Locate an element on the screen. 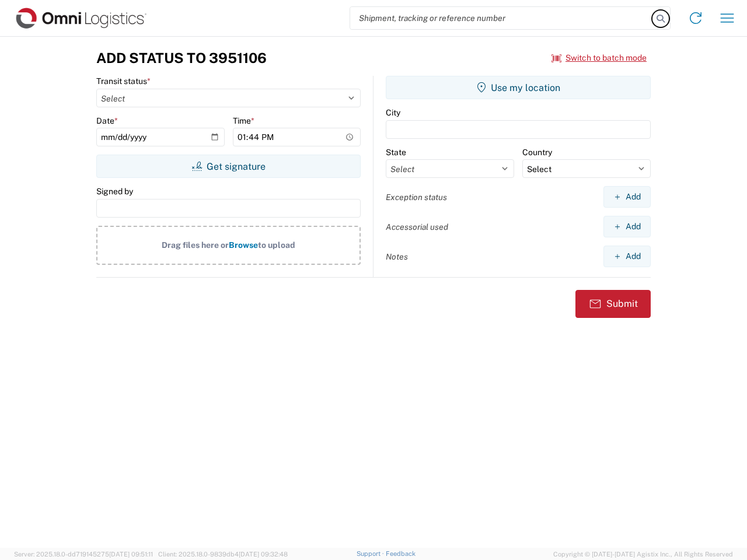 The height and width of the screenshot is (560, 747). label: Country is located at coordinates (537, 152).